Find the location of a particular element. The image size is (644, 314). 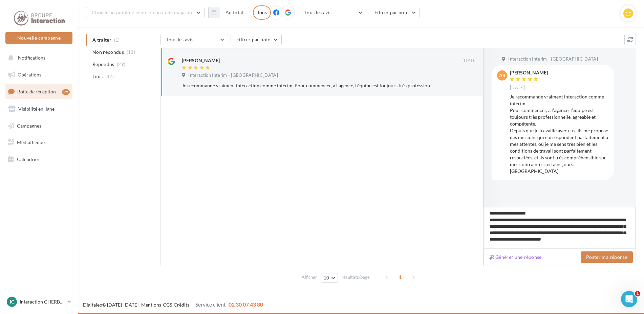

a: Campagnes is located at coordinates (39, 126).